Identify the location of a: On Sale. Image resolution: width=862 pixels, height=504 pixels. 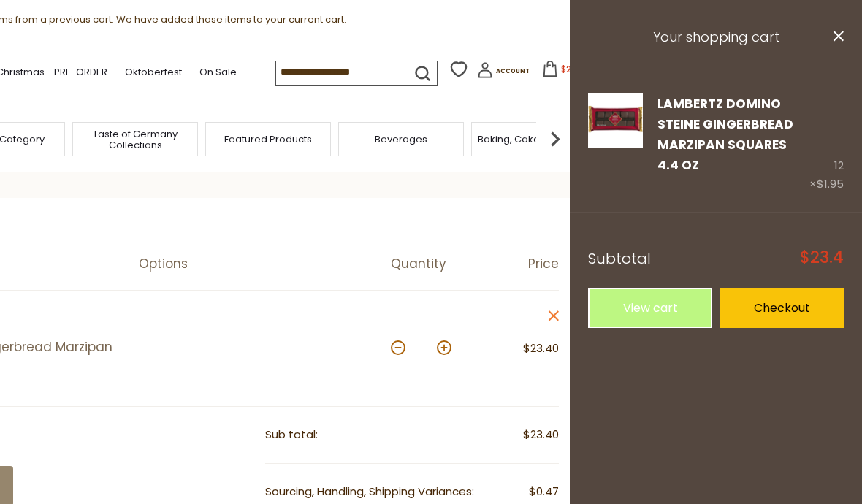
(218, 73).